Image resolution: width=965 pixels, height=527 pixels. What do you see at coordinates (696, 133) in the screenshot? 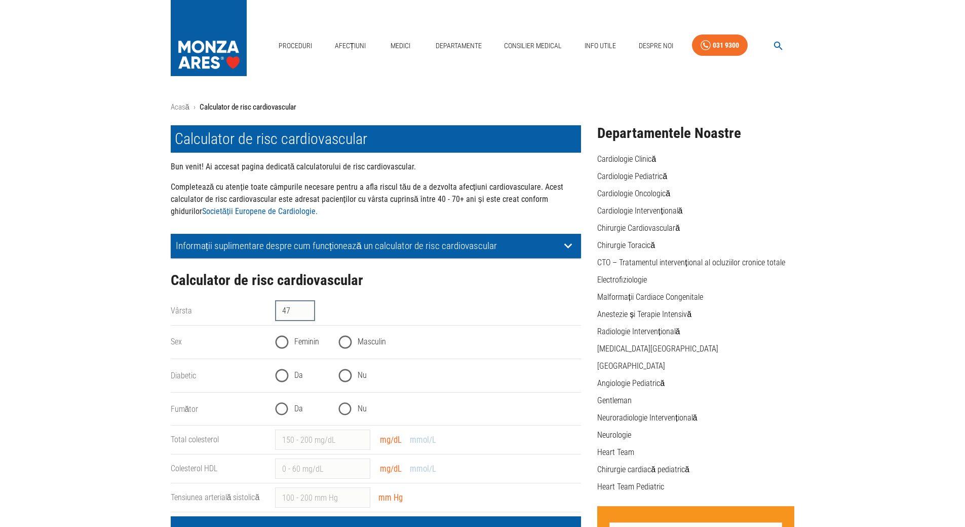
I see `h2: Departamentele Noastre` at bounding box center [696, 133].